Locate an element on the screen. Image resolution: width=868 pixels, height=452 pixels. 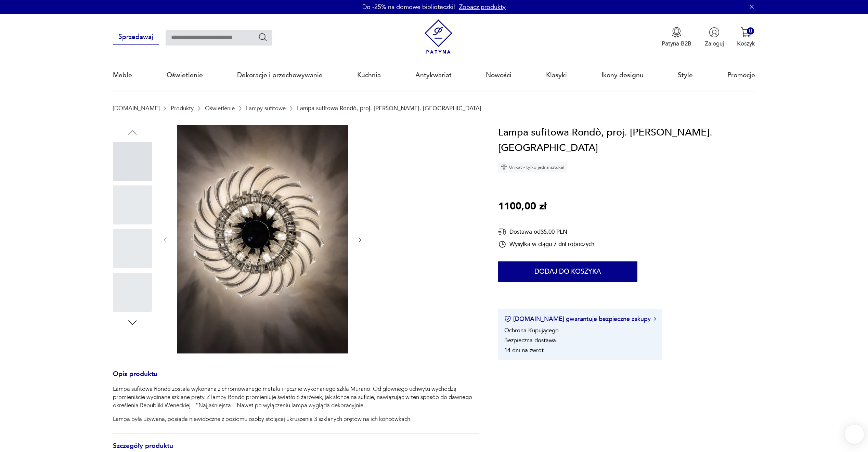
div: 0 is located at coordinates (750, 31).